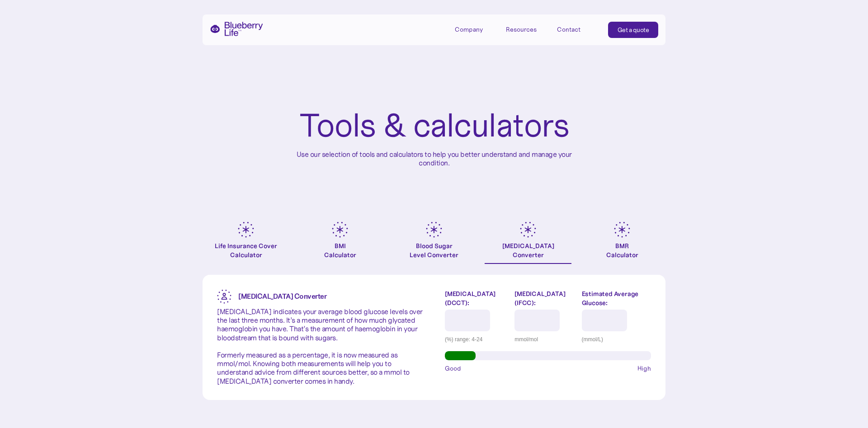 The image size is (868, 428). What do you see at coordinates (622, 250) in the screenshot?
I see `div: BMR Calculator` at bounding box center [622, 250].